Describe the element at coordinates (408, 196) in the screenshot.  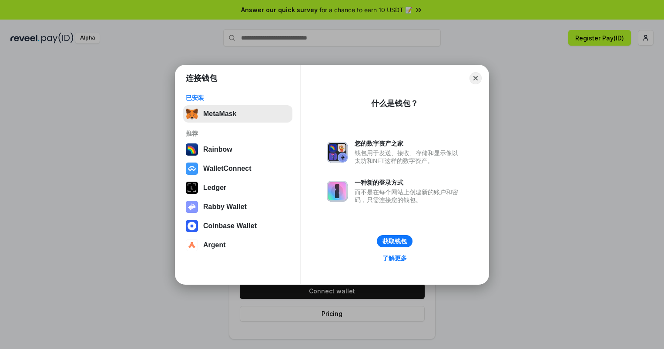
I see `div: 而不是在每个网站上创建新的账户和密码，只需连接您的钱包。` at that location.